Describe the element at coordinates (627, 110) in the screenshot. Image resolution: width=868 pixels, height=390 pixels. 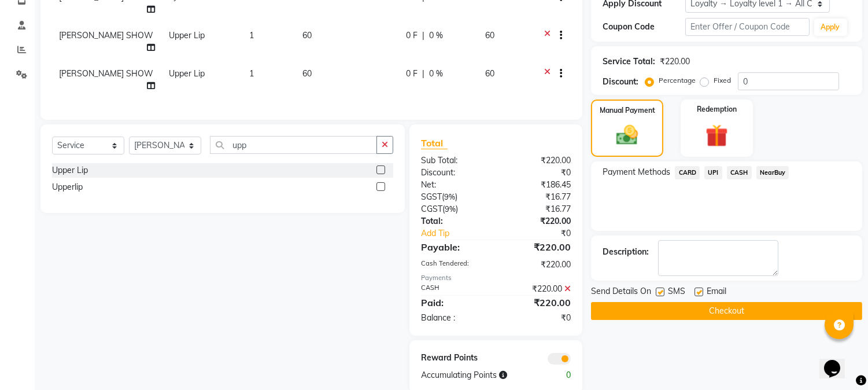
I see `label: Manual Payment` at that location.